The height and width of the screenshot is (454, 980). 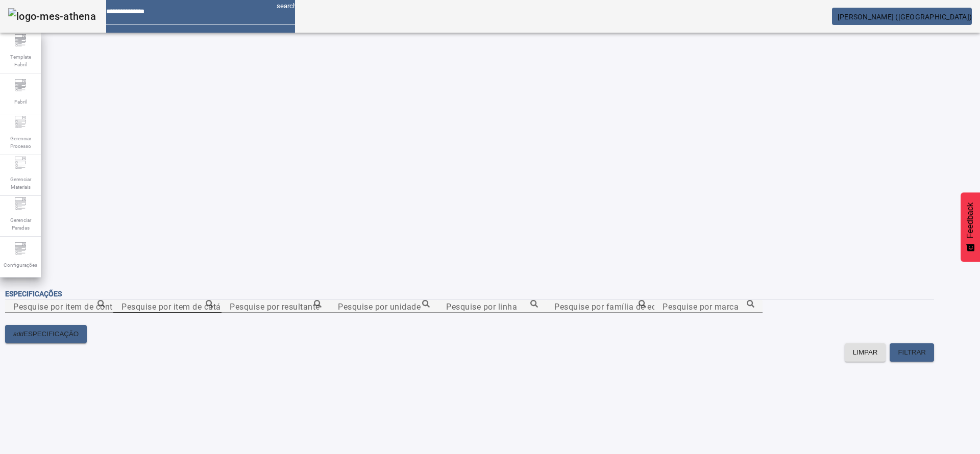 What do you see at coordinates (70, 306) in the screenshot?
I see `mat-label: Pesquise por item de controle` at bounding box center [70, 306].